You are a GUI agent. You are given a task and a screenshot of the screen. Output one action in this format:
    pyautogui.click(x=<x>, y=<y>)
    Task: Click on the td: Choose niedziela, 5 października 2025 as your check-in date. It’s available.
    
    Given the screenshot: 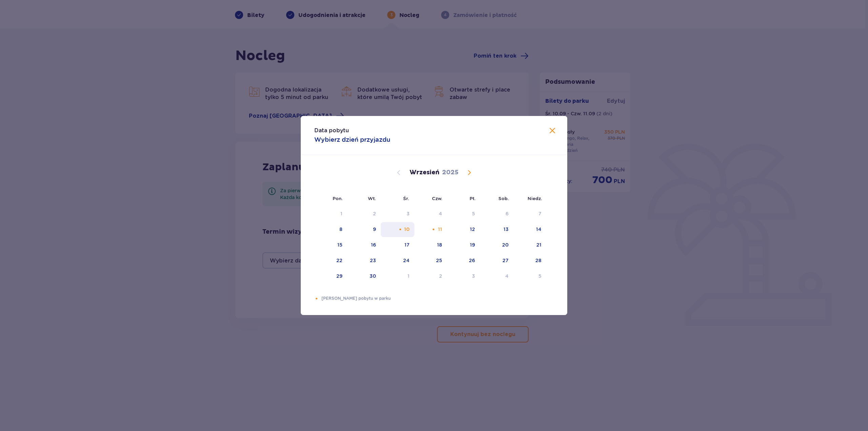 What is the action you would take?
    pyautogui.click(x=530, y=276)
    